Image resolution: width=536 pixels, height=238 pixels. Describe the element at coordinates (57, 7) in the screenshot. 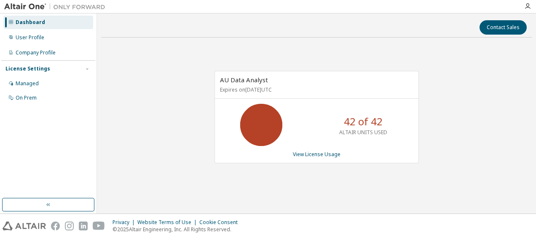

I see `img: Altair One` at that location.